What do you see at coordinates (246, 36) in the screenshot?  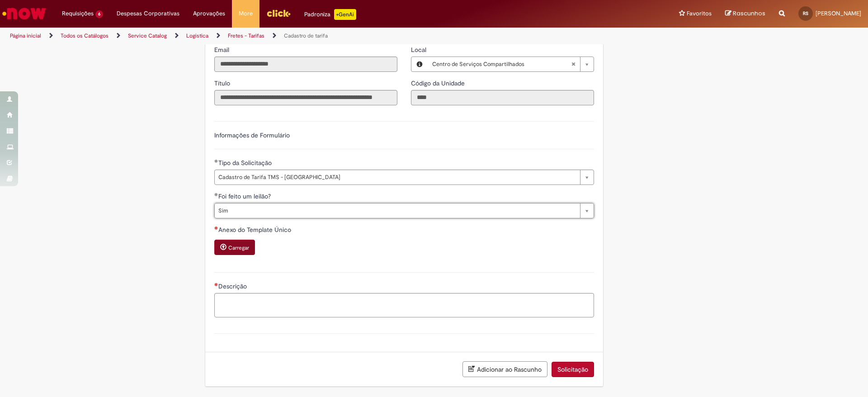 I see `a: Fretes - Tarifas` at bounding box center [246, 36].